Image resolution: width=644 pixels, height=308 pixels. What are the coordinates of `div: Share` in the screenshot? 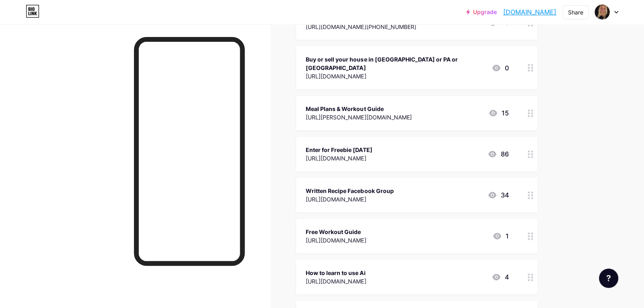 It's located at (576, 12).